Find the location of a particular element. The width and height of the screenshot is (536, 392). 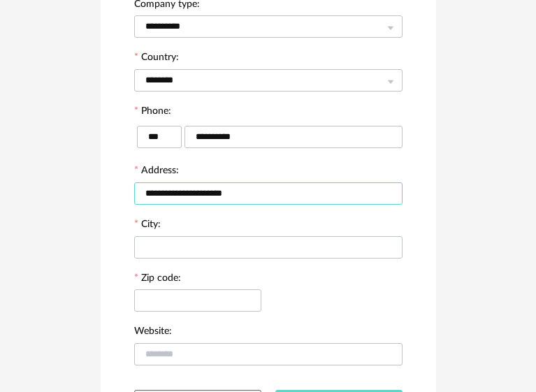

label: Address: is located at coordinates (157, 172).